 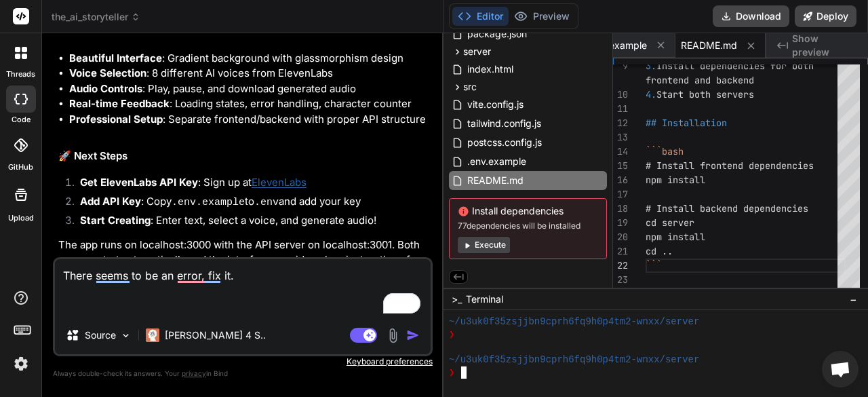 I want to click on div: 14, so click(x=621, y=151).